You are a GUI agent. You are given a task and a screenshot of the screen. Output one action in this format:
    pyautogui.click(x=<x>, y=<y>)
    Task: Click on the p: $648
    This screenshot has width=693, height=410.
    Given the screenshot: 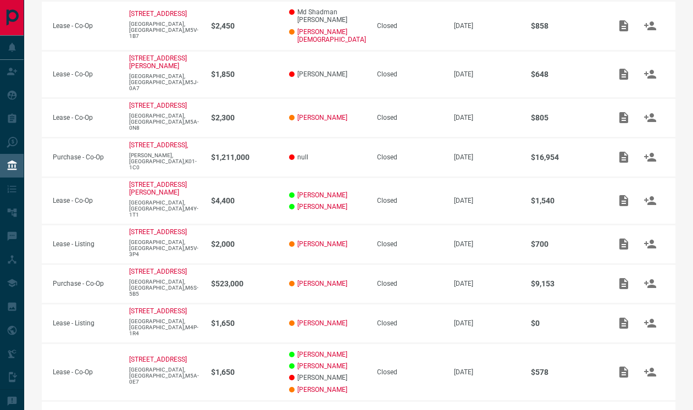 What is the action you would take?
    pyautogui.click(x=565, y=74)
    